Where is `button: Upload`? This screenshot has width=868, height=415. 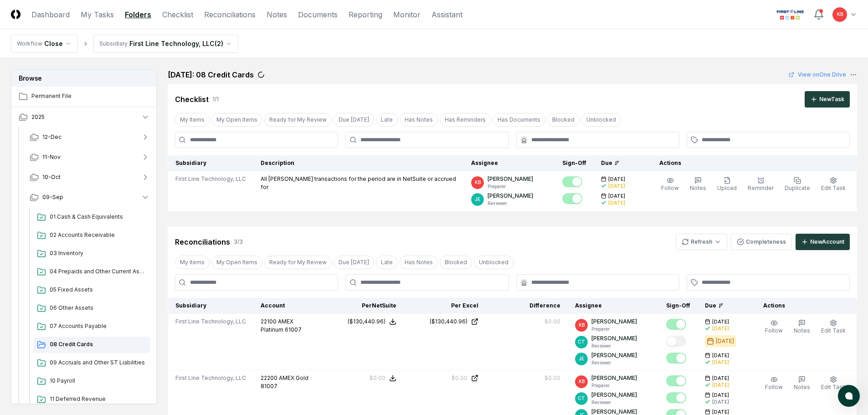
button: Upload is located at coordinates (726, 185).